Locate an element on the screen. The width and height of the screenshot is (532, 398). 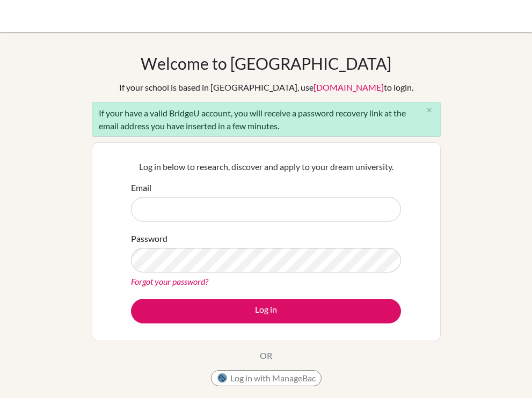
a: Forgot your password? is located at coordinates (169, 281).